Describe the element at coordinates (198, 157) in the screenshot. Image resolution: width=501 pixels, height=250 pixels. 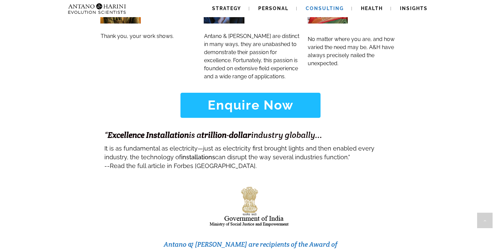
I see `strong: installations` at that location.